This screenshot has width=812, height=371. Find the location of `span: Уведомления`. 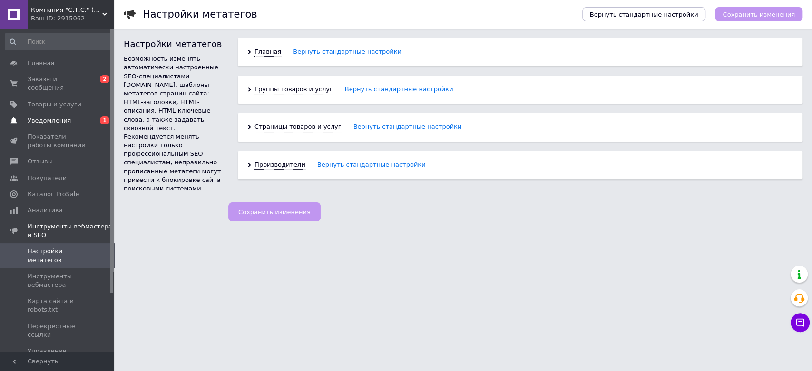

span: Уведомления is located at coordinates (49, 121).